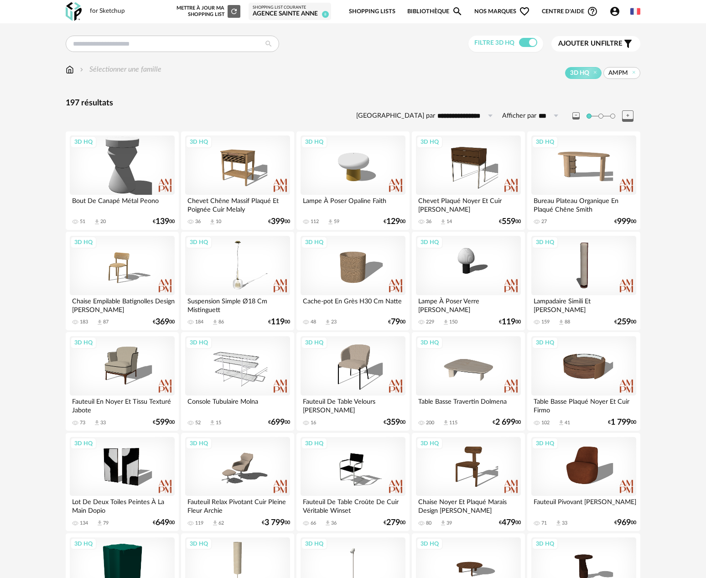 The height and width of the screenshot is (578, 706). Describe the element at coordinates (238, 405) in the screenshot. I see `div: Console Tubulaire Molna` at that location.